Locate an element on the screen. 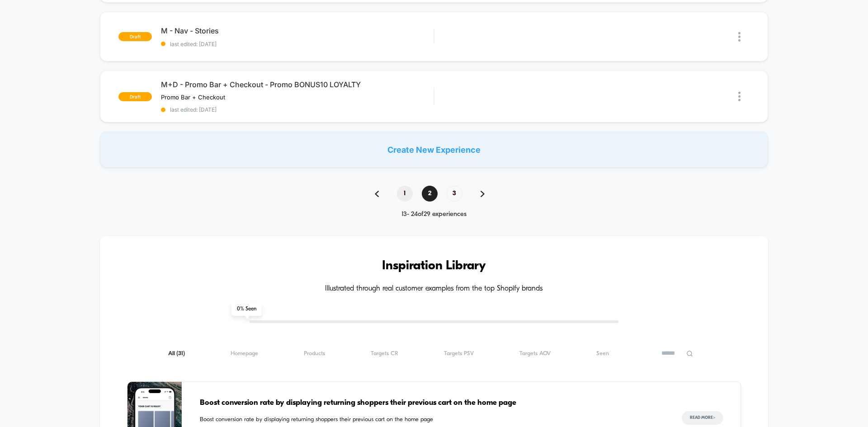 Image resolution: width=868 pixels, height=427 pixels. span: Targets PSV is located at coordinates (459, 353).